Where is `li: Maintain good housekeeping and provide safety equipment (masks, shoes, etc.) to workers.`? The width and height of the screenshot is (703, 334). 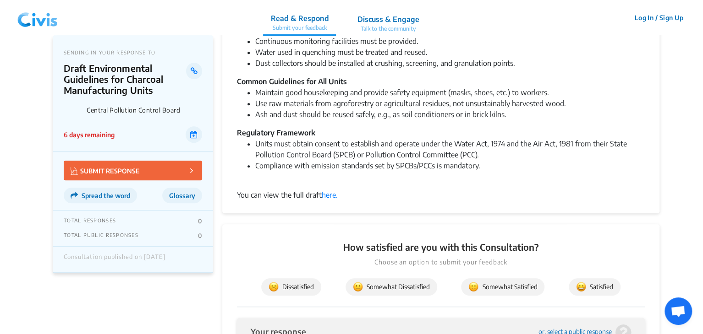 li: Maintain good housekeeping and provide safety equipment (masks, shoes, etc.) to workers. is located at coordinates (450, 93).